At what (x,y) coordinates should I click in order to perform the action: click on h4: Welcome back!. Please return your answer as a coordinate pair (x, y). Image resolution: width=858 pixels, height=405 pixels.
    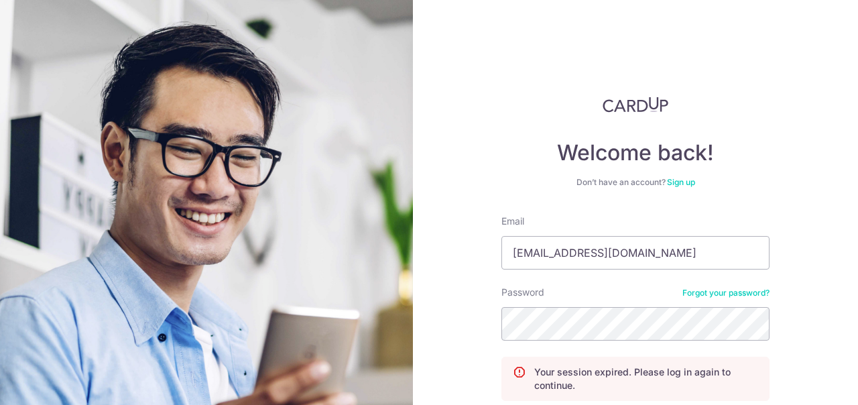
    Looking at the image, I should click on (635, 153).